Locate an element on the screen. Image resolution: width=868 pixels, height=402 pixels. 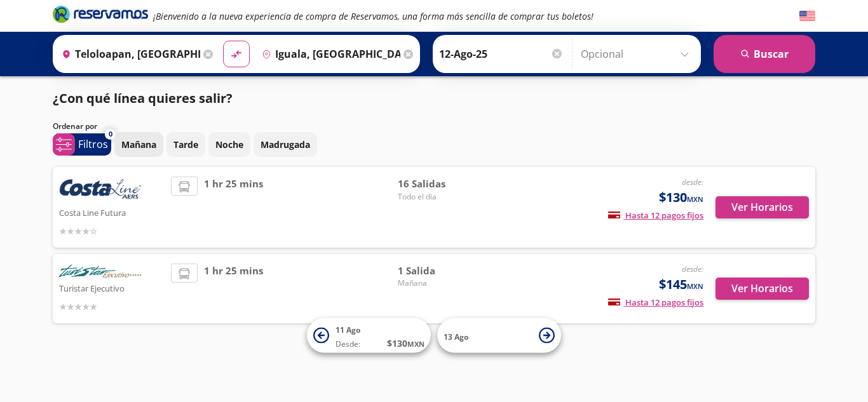
span: $ 130 is located at coordinates (405, 343).